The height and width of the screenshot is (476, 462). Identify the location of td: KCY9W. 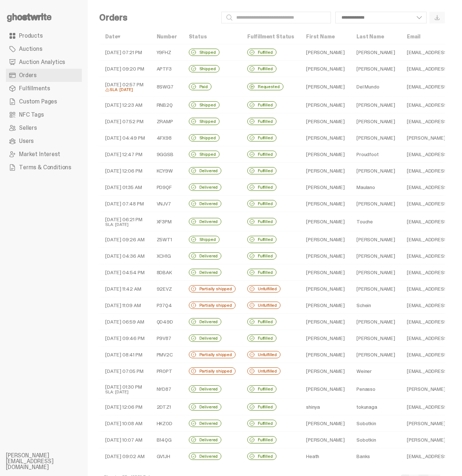
(167, 170).